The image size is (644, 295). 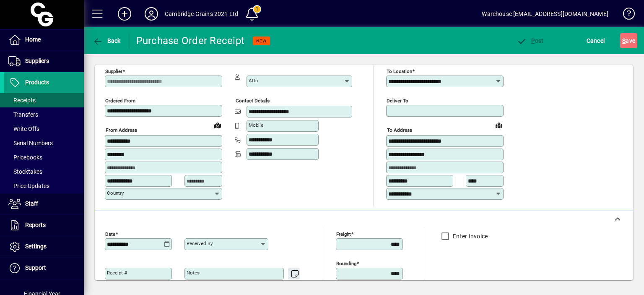 What do you see at coordinates (44, 129) in the screenshot?
I see `a: Write Offs` at bounding box center [44, 129].